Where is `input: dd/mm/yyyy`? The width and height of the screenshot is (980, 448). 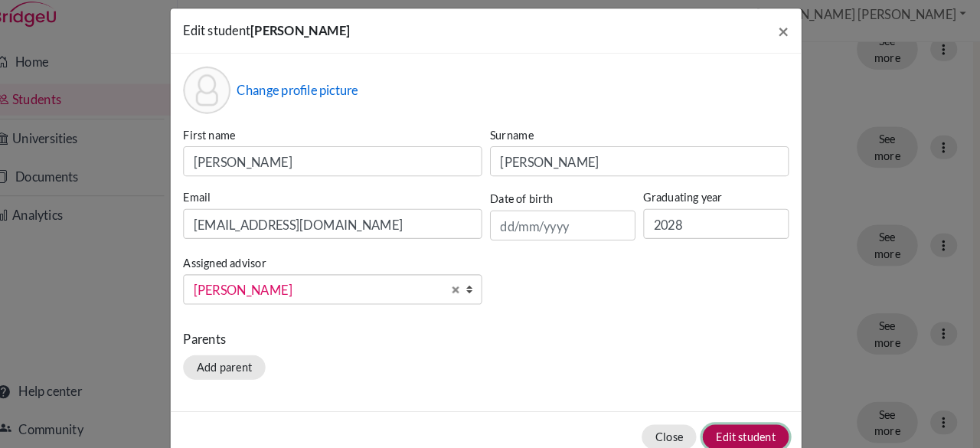 input: dd/mm/yyyy is located at coordinates (565, 232).